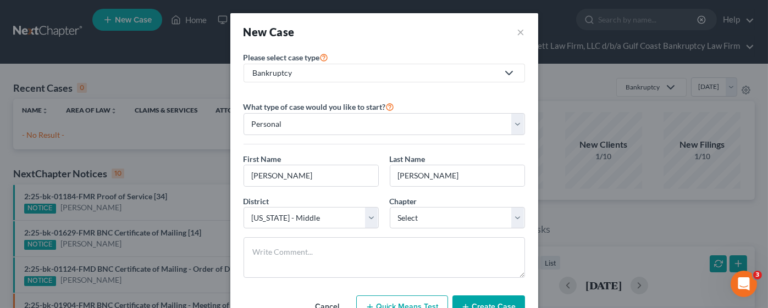 The height and width of the screenshot is (308, 768). I want to click on label: What type of case would you like to start?, so click(319, 107).